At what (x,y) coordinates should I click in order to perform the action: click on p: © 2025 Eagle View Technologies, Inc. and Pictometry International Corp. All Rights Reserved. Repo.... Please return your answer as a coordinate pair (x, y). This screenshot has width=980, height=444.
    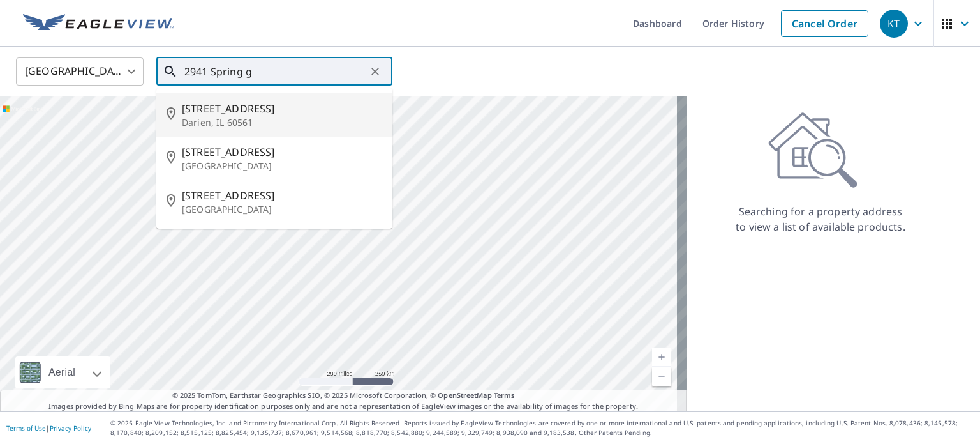
    Looking at the image, I should click on (542, 428).